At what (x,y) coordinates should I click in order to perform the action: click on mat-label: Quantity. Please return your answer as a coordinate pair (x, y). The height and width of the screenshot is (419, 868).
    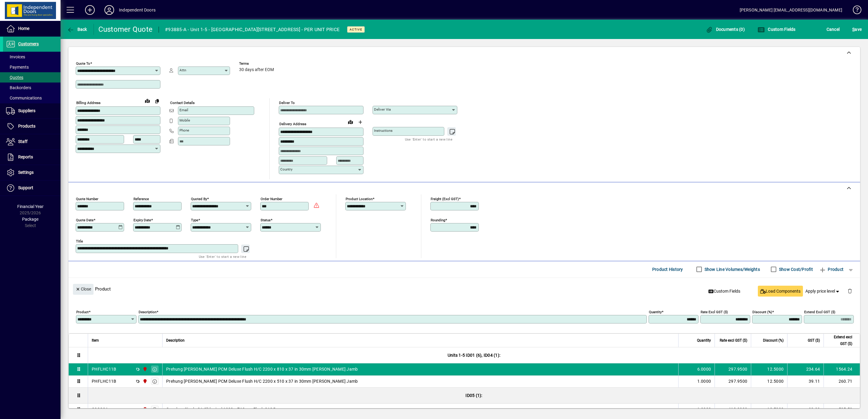
    Looking at the image, I should click on (655, 312).